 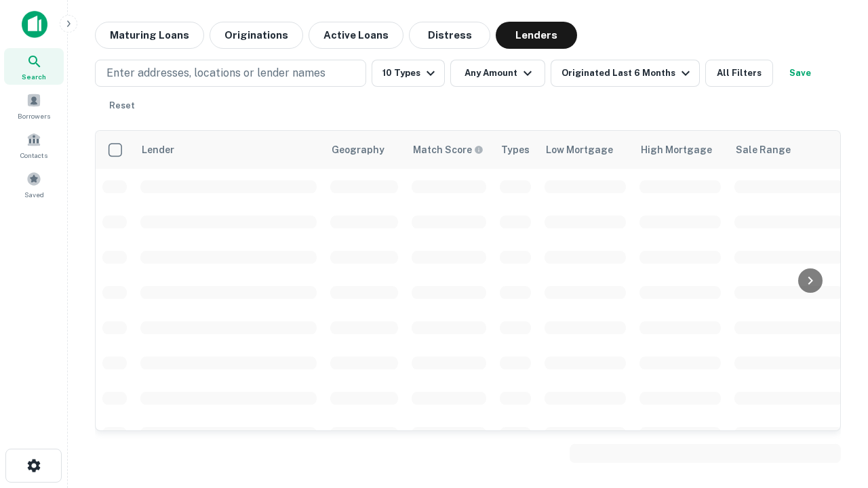 What do you see at coordinates (231, 73) in the screenshot?
I see `button: Enter addresses, locations or lender names` at bounding box center [231, 73].